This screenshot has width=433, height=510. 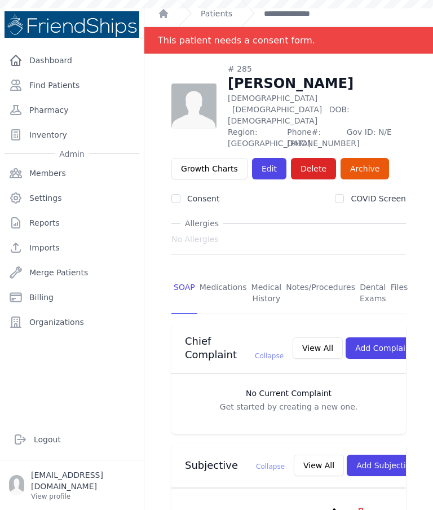 What do you see at coordinates (72, 439) in the screenshot?
I see `a: Logout` at bounding box center [72, 439].